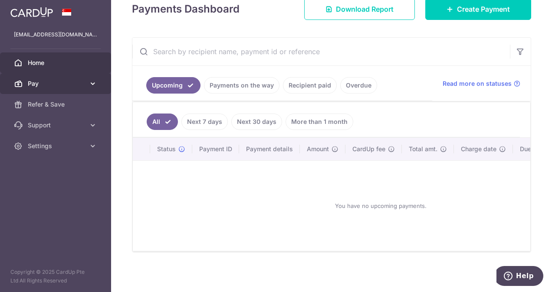 The image size is (552, 292). Describe the element at coordinates (364, 9) in the screenshot. I see `span: Download Report` at that location.